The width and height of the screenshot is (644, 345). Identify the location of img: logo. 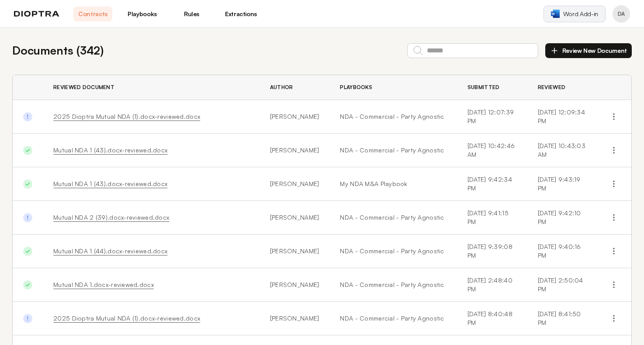
(36, 14).